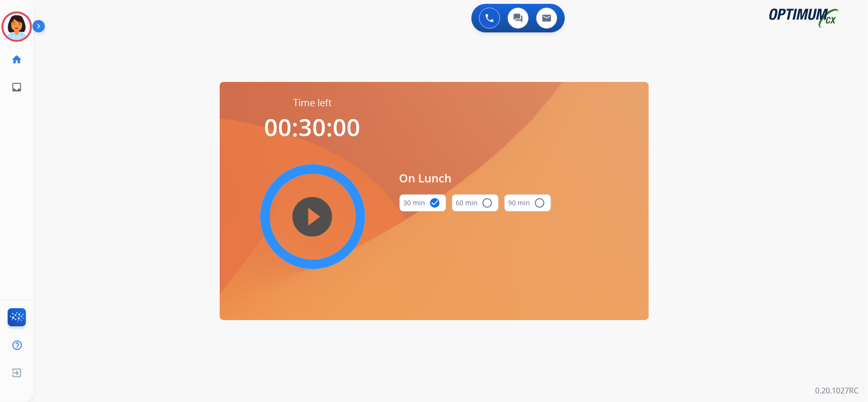 This screenshot has height=402, width=868. I want to click on span: Time left, so click(312, 103).